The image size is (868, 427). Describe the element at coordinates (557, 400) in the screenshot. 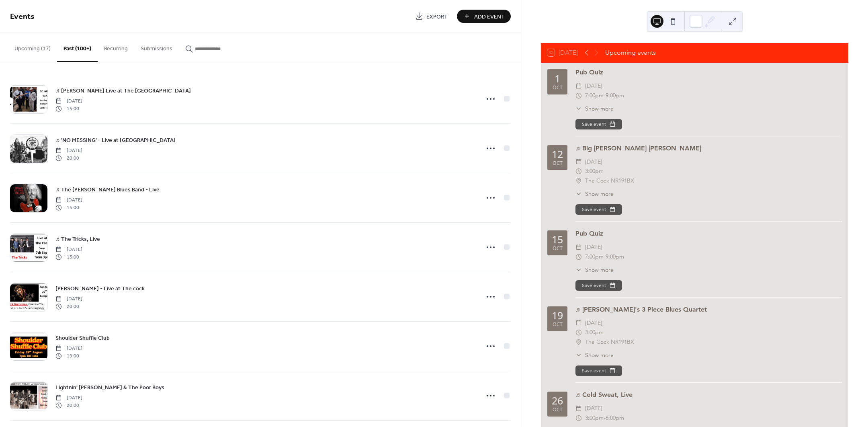

I see `div: 26` at that location.